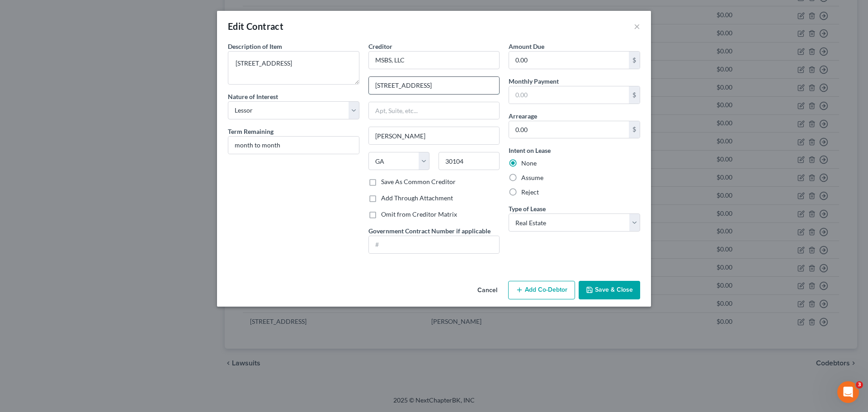 This screenshot has width=868, height=412. I want to click on label: Assume, so click(532, 177).